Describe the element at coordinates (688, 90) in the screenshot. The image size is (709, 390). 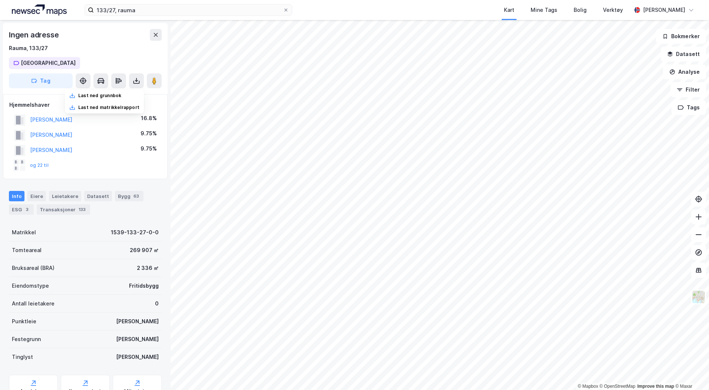
I see `button: Filter` at that location.